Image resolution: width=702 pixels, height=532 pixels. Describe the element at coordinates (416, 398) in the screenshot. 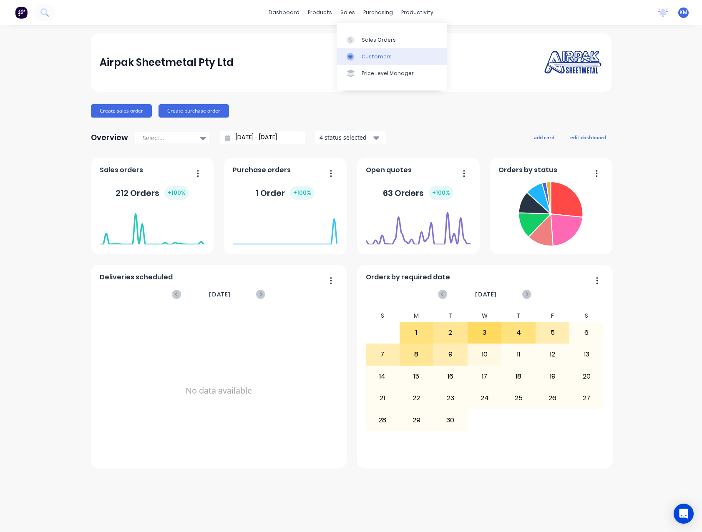

I see `div: 22` at that location.